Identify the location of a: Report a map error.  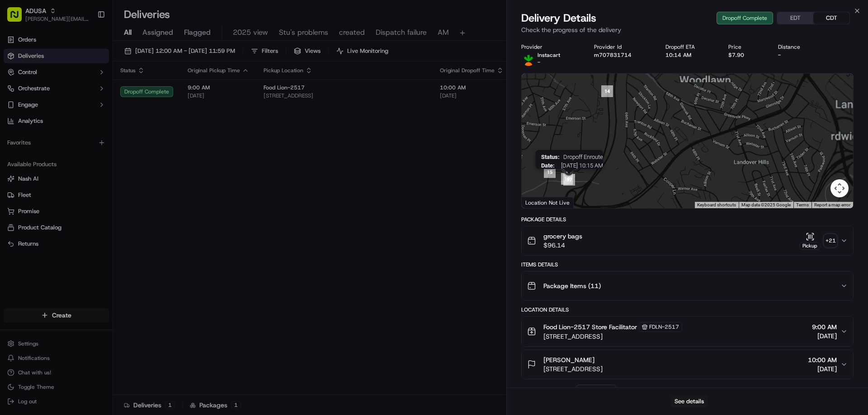
(832, 205).